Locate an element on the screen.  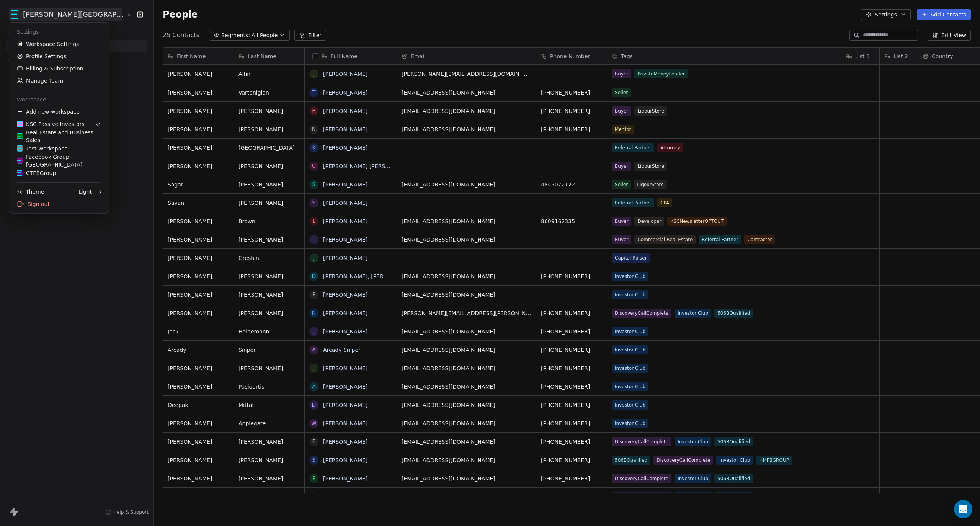
a: Workspace Settings is located at coordinates (59, 44).